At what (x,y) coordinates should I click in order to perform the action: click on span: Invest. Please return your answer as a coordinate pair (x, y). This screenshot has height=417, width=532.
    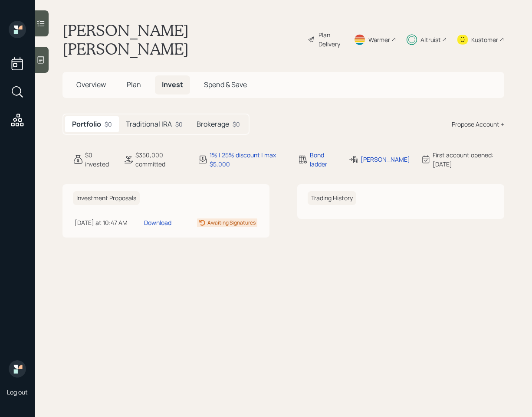
    Looking at the image, I should click on (172, 84).